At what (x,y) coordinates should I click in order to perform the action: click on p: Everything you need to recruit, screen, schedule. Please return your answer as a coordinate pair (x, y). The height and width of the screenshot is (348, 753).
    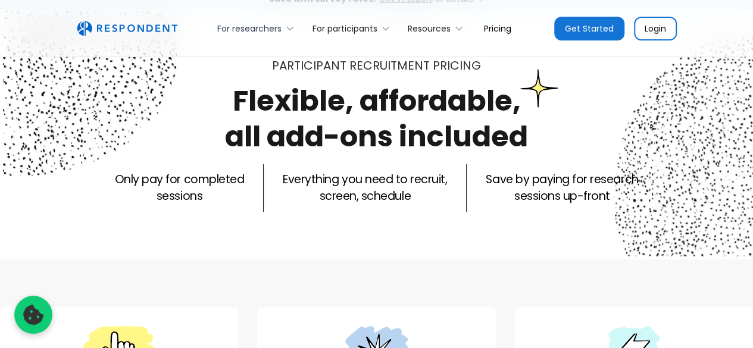
    Looking at the image, I should click on (365, 188).